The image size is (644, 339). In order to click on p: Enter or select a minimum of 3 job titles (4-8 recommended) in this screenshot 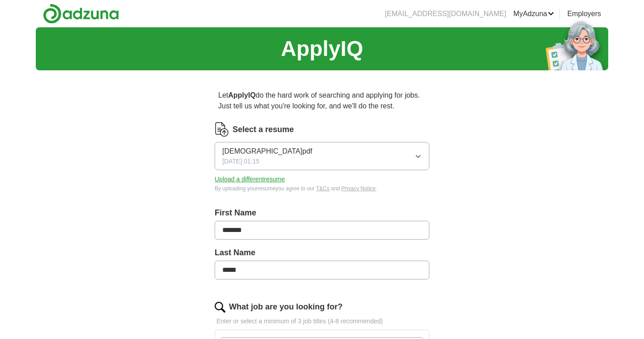, I will do `click(322, 321)`.